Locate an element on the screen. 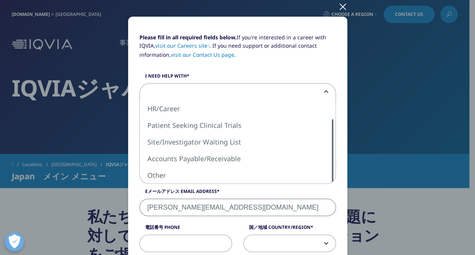  label: I need help with is located at coordinates (238, 78).